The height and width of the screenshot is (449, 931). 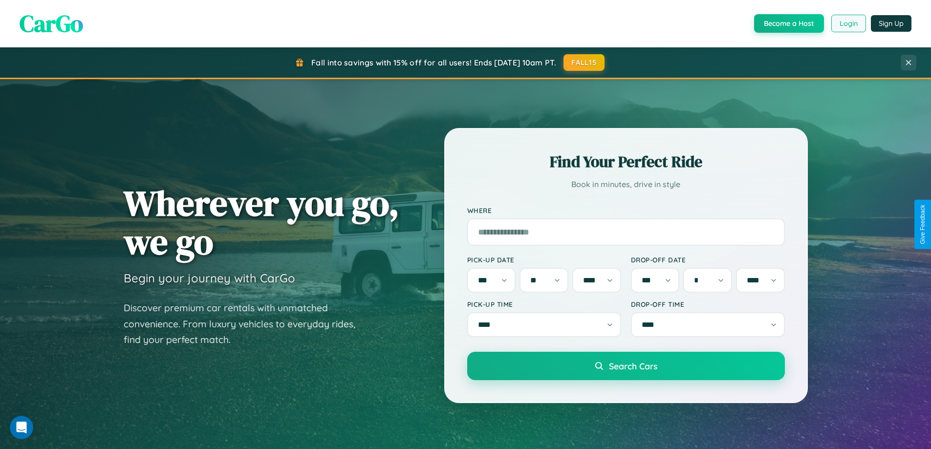 What do you see at coordinates (848, 23) in the screenshot?
I see `button: Login` at bounding box center [848, 23].